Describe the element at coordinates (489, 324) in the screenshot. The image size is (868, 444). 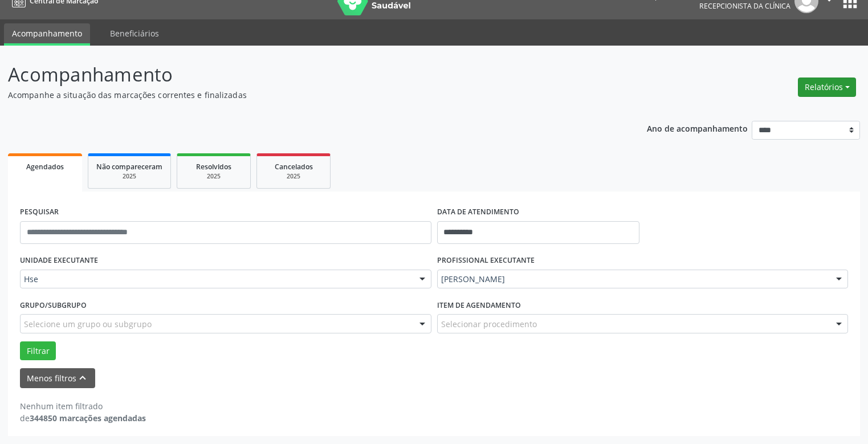
I see `span: Selecionar procedimento` at that location.